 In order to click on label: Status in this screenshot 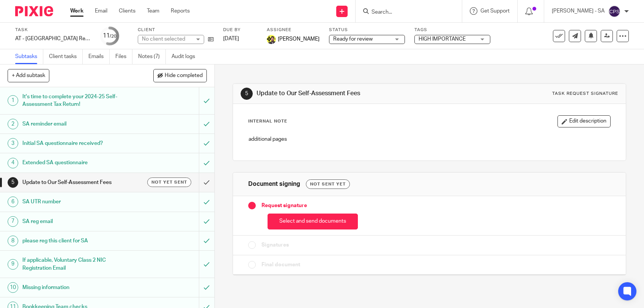, I will do `click(367, 30)`.